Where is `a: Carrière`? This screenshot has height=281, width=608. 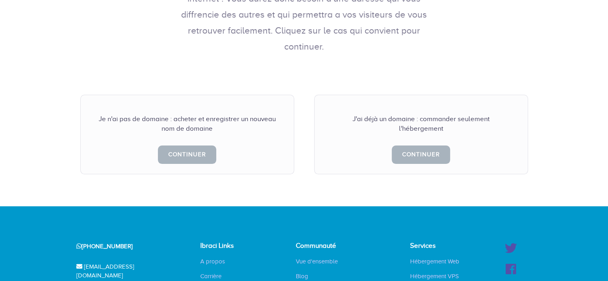
a: Carrière is located at coordinates (211, 276).